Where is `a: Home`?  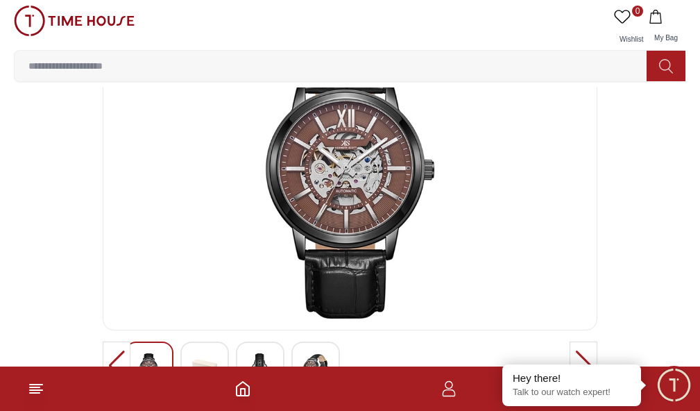
a: Home is located at coordinates (243, 388).